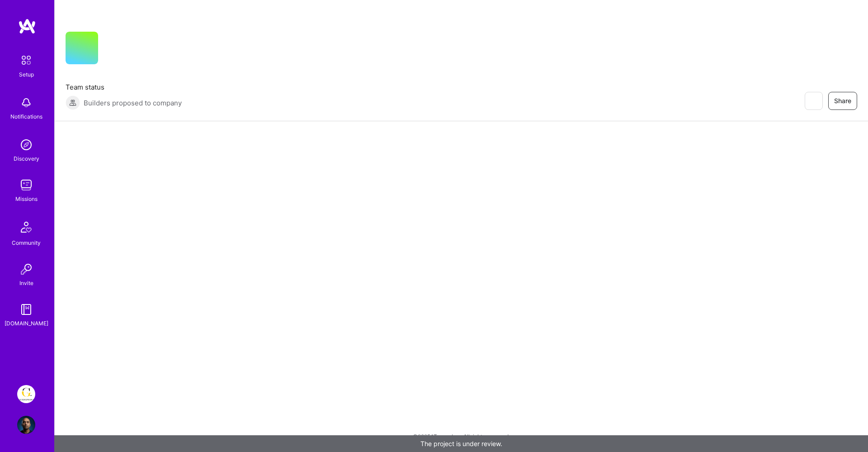 The image size is (868, 452). Describe the element at coordinates (132, 103) in the screenshot. I see `span: Builders proposed to company` at that location.